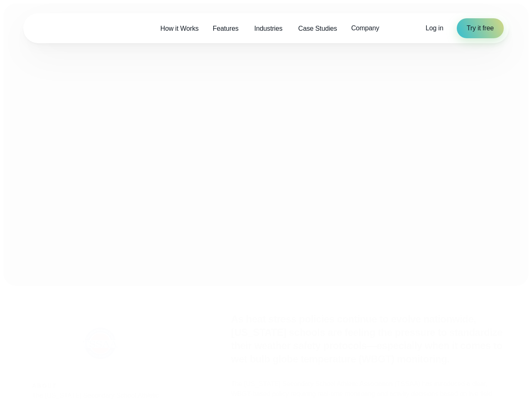  Describe the element at coordinates (180, 28) in the screenshot. I see `a: How it Works` at that location.